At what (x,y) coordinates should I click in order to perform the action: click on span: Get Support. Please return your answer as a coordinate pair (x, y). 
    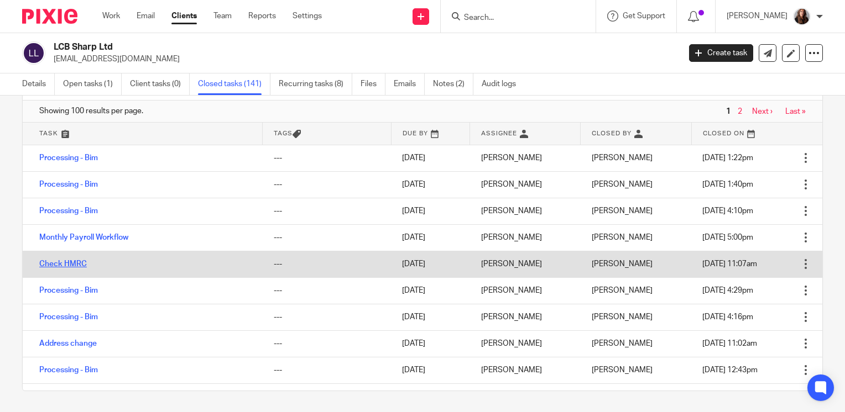
    Looking at the image, I should click on (644, 16).